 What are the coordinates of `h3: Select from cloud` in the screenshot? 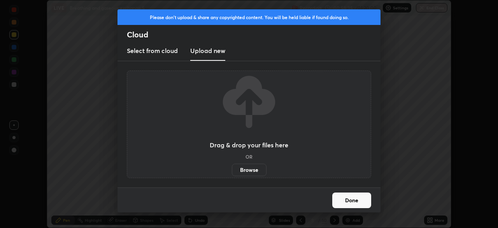 It's located at (152, 51).